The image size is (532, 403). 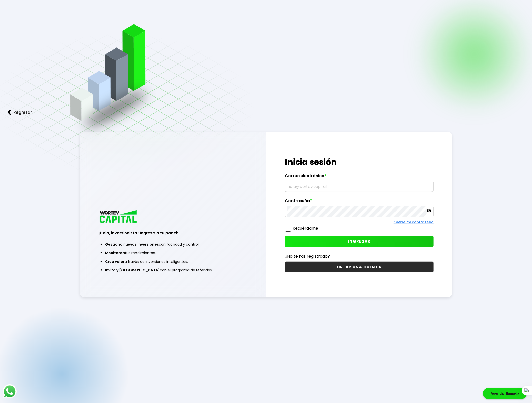 What do you see at coordinates (360, 162) in the screenshot?
I see `h1: Inicia sesión` at bounding box center [360, 162].